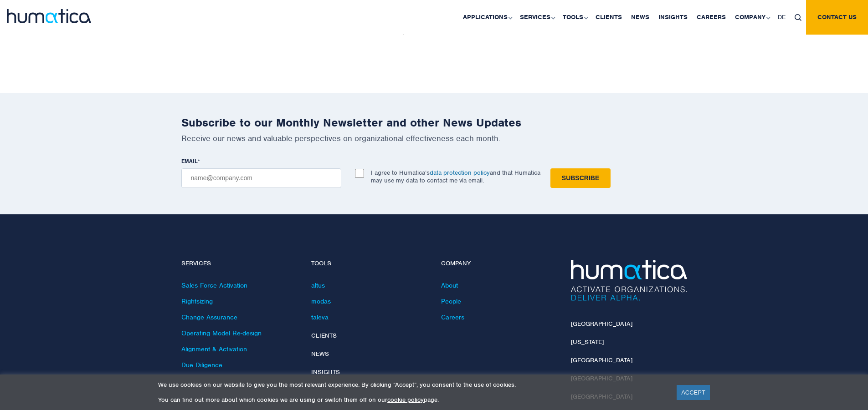 The image size is (868, 410). Describe the element at coordinates (451, 301) in the screenshot. I see `a: People` at that location.